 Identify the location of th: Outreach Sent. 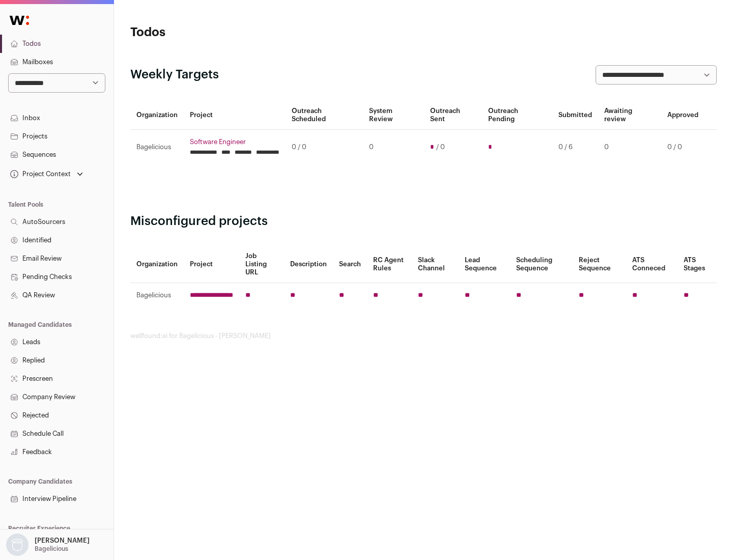
(453, 115).